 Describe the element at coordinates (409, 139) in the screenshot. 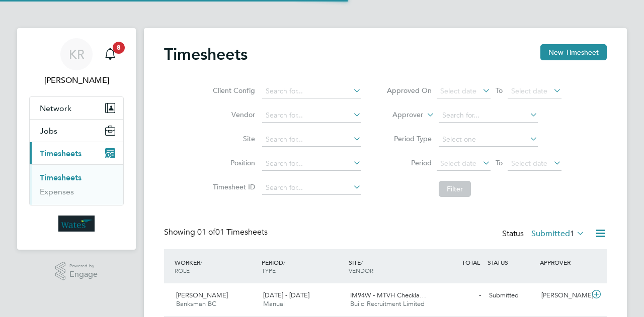

I see `label: Period Type` at that location.